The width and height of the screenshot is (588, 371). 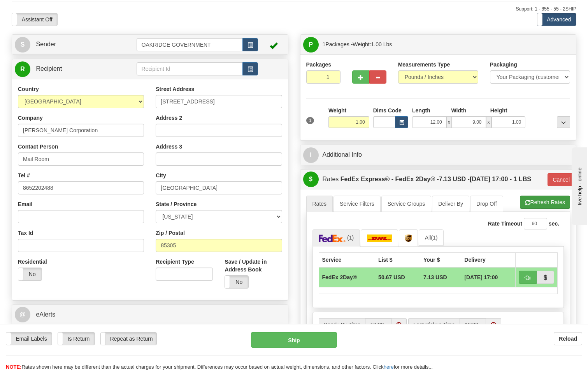 I want to click on label: Zip / Postal, so click(x=170, y=233).